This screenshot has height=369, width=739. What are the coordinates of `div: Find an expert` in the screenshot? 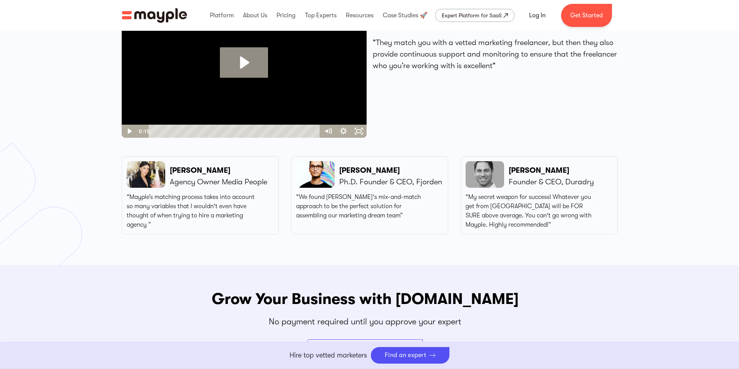 It's located at (406, 356).